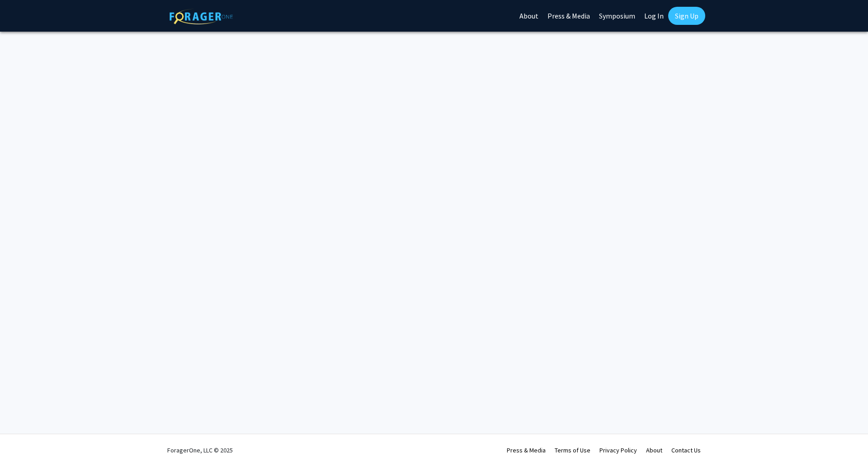  What do you see at coordinates (618, 451) in the screenshot?
I see `a: Privacy Policy` at bounding box center [618, 451].